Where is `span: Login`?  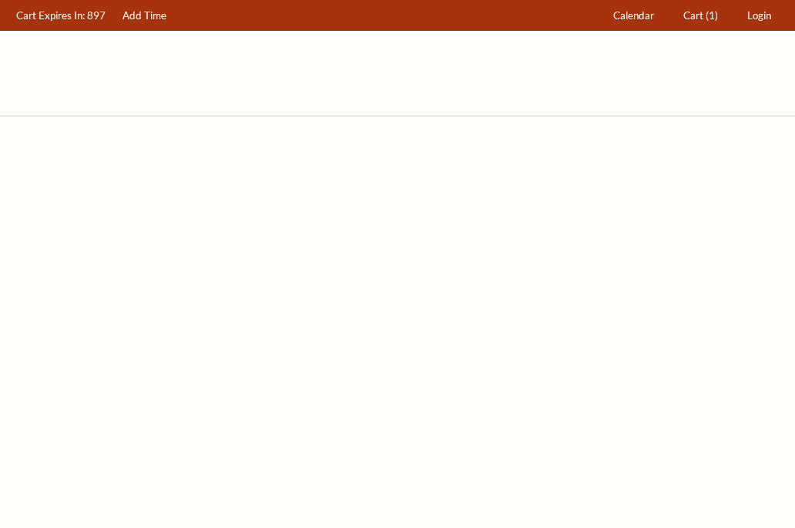
span: Login is located at coordinates (759, 15).